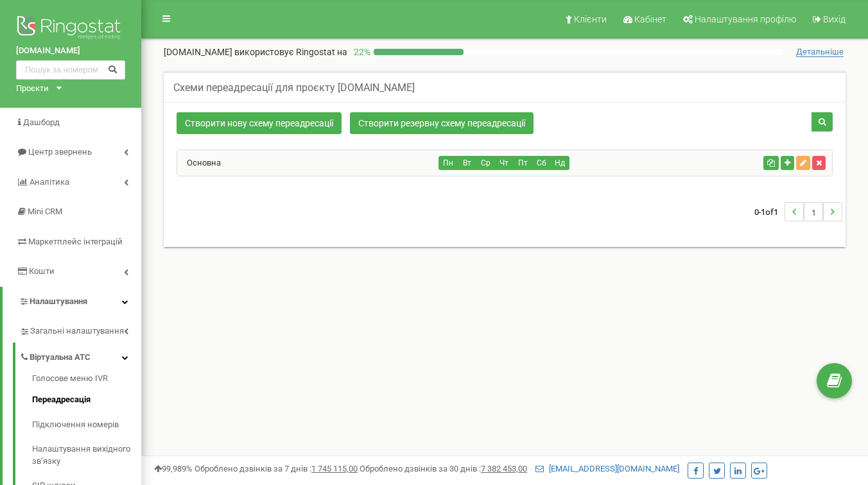 This screenshot has height=485, width=868. Describe the element at coordinates (87, 381) in the screenshot. I see `a: Голосове меню IVR` at that location.